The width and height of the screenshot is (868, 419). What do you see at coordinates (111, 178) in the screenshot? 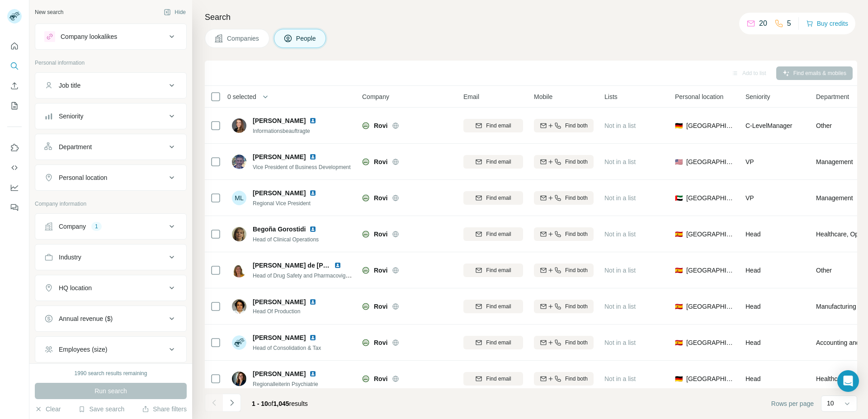
I see `button: Personal location` at bounding box center [111, 178].